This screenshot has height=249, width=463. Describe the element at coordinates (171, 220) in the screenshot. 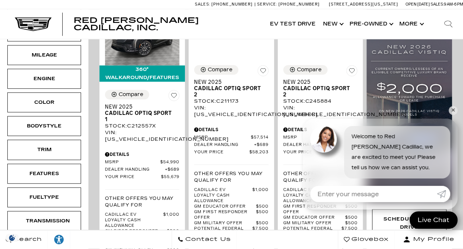

I see `span: $1,000` at that location.